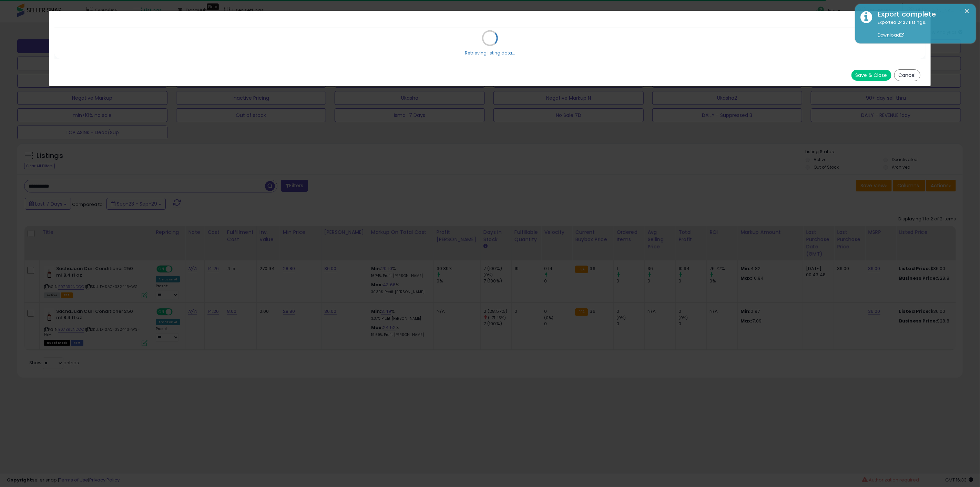 This screenshot has height=487, width=980. I want to click on div: Retrieving listing data..., so click(490, 53).